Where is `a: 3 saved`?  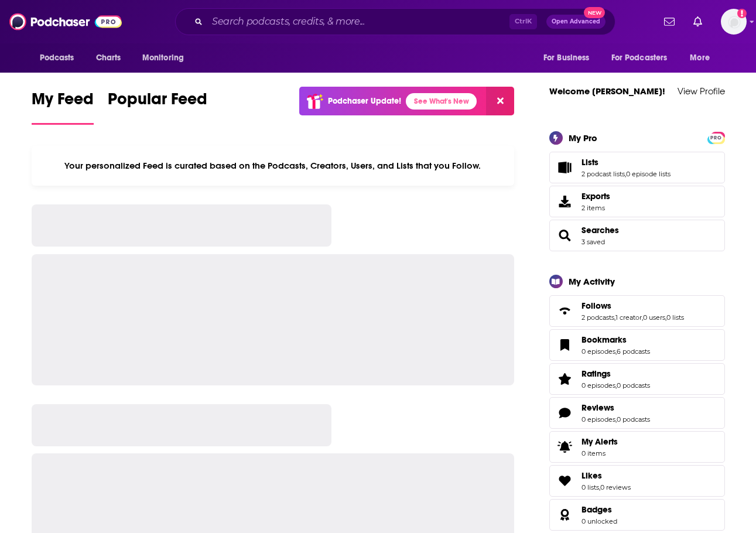
a: 3 saved is located at coordinates (593, 242).